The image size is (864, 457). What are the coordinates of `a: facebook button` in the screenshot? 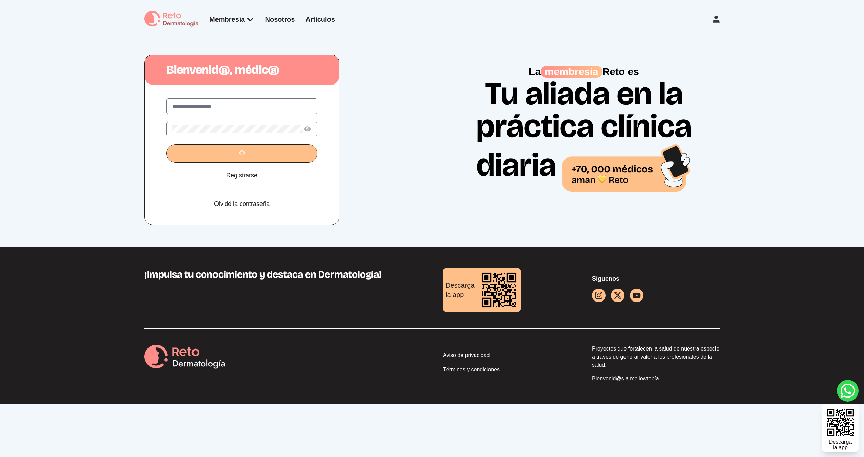 It's located at (618, 296).